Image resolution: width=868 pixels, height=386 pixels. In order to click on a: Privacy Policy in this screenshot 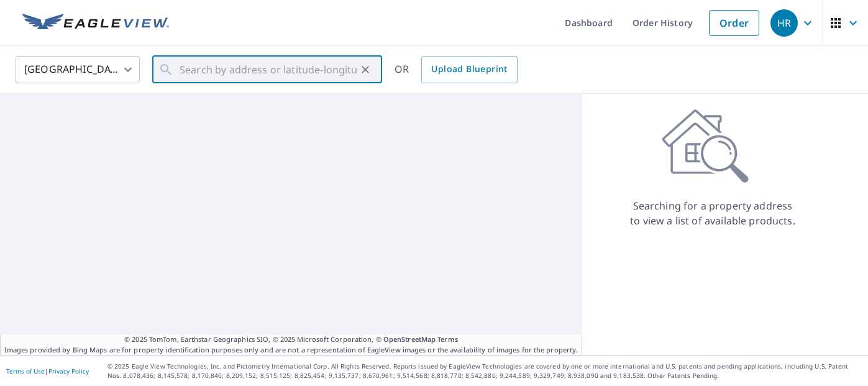, I will do `click(69, 371)`.